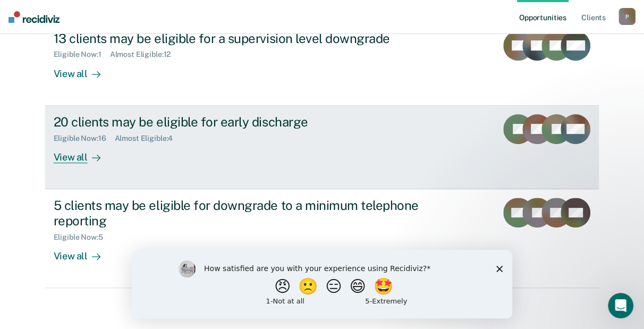  What do you see at coordinates (322, 239) in the screenshot?
I see `a: 5 clients may be eligible for downgrade to a minimum telephone reportingEligible Now:5View all` at bounding box center [322, 239].